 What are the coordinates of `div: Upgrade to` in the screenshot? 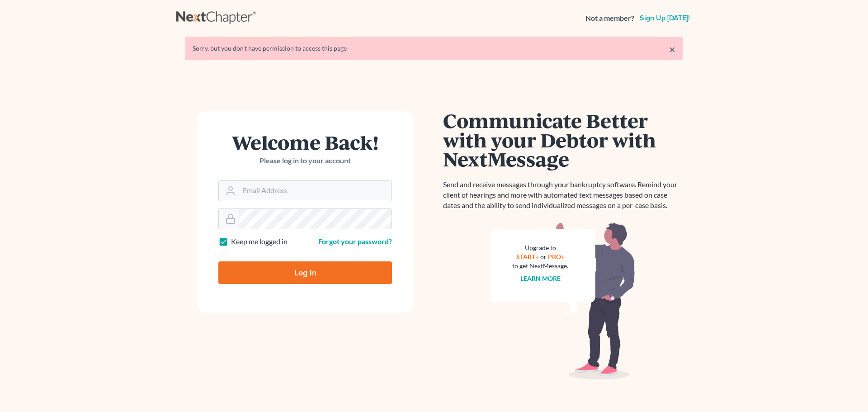 It's located at (540, 248).